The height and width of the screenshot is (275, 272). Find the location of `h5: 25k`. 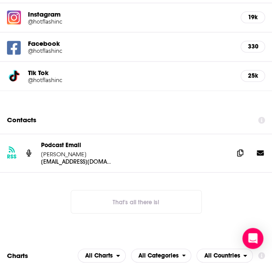

h5: 25k is located at coordinates (253, 75).